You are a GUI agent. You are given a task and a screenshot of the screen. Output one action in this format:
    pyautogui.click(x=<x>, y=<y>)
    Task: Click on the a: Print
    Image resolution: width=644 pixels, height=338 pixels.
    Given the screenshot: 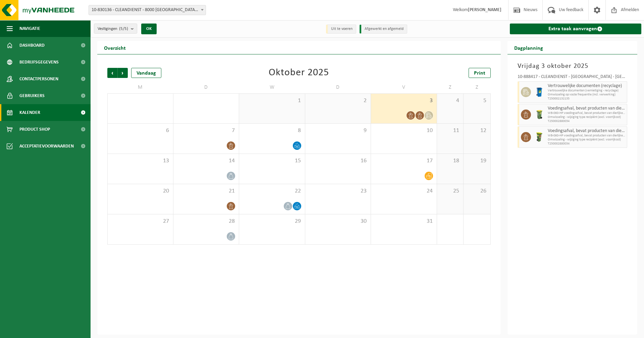 What is the action you would take?
    pyautogui.click(x=480, y=72)
    